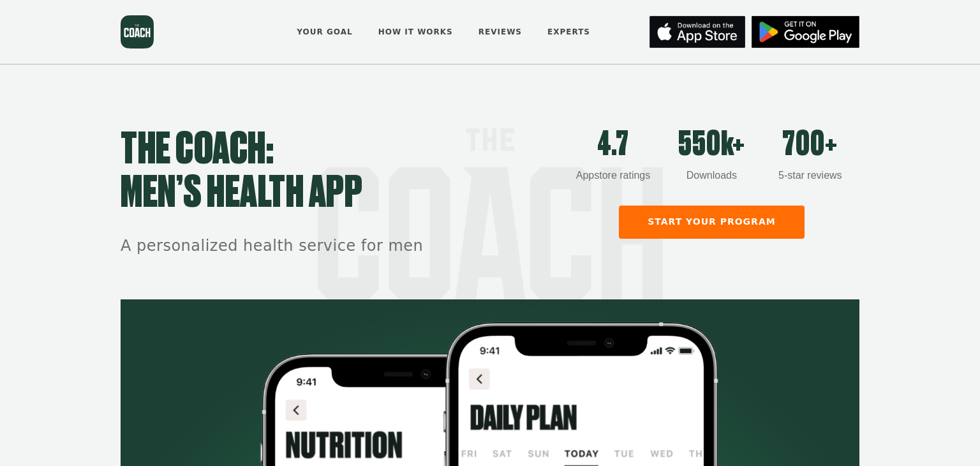 The height and width of the screenshot is (466, 980). Describe the element at coordinates (614, 176) in the screenshot. I see `div: Appstore ratings` at that location.